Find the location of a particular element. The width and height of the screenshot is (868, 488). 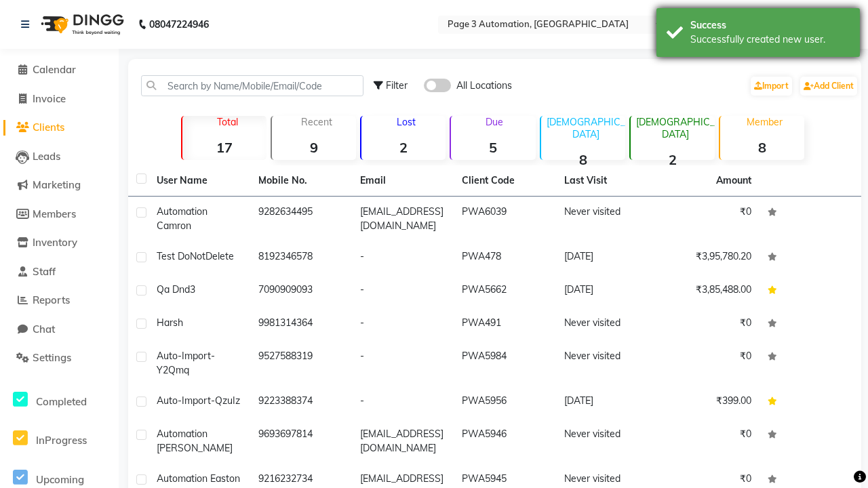

p: Lost is located at coordinates (406, 122).